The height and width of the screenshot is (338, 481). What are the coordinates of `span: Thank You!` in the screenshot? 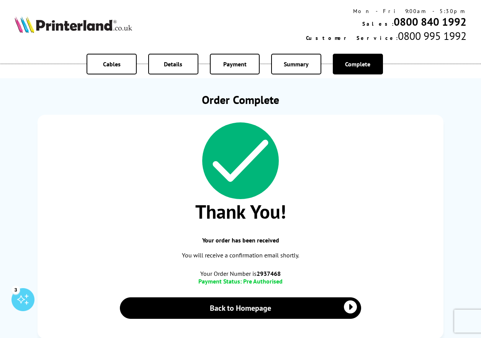 It's located at (241, 211).